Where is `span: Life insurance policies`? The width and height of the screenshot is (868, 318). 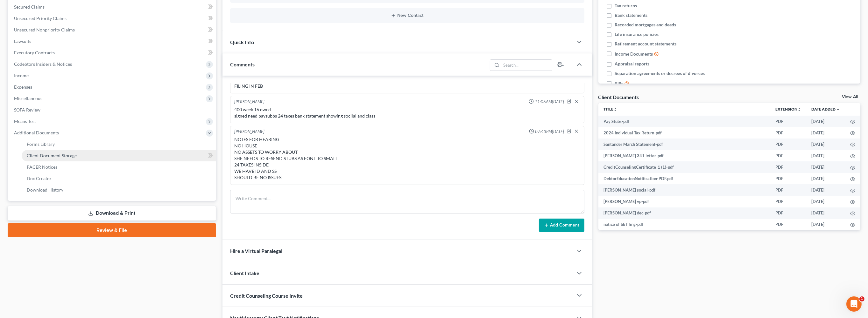
span: Life insurance policies is located at coordinates (637, 34).